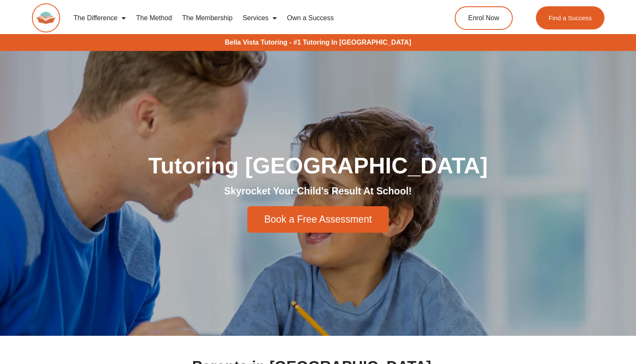 Image resolution: width=636 pixels, height=364 pixels. What do you see at coordinates (318, 219) in the screenshot?
I see `span: Book a Free Assessment` at bounding box center [318, 219].